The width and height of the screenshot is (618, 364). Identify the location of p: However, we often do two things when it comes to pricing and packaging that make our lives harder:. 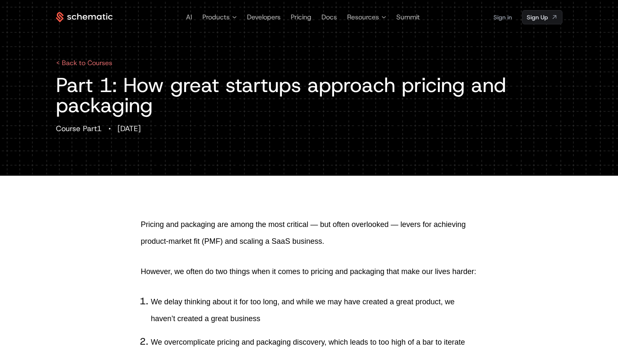
(309, 272).